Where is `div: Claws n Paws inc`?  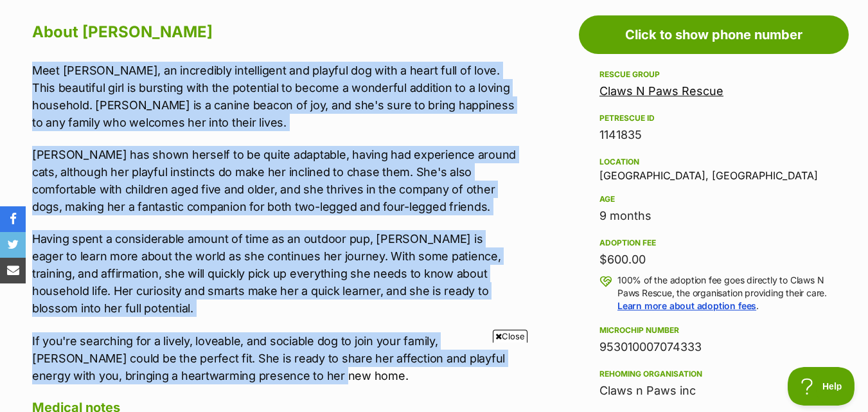
div: Claws n Paws inc is located at coordinates (714, 391).